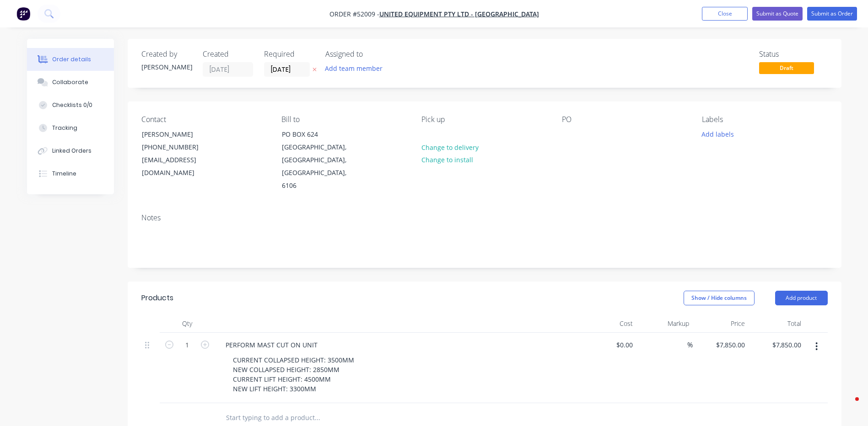 The width and height of the screenshot is (868, 426). What do you see at coordinates (71, 105) in the screenshot?
I see `button: Checklists 0/0` at bounding box center [71, 105].